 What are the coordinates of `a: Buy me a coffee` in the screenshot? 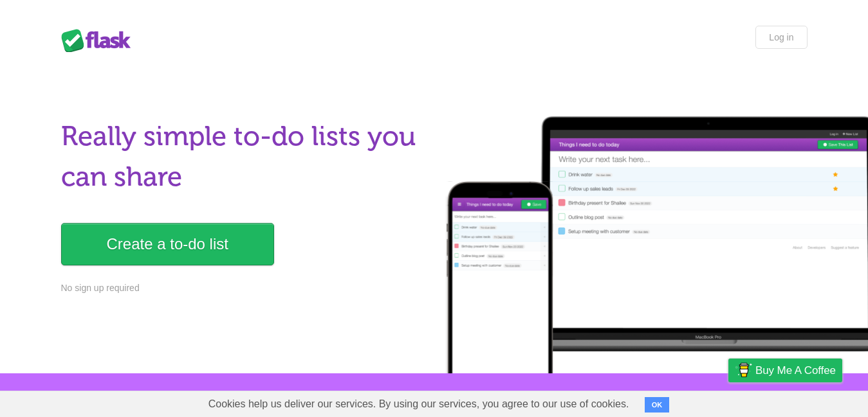 It's located at (785, 371).